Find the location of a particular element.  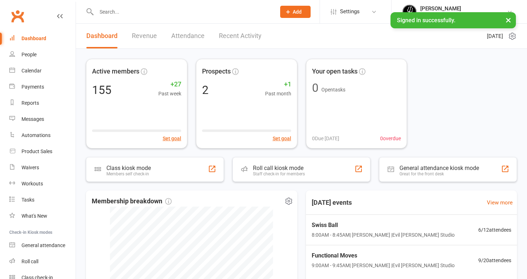

div: Payments is located at coordinates (33, 87).